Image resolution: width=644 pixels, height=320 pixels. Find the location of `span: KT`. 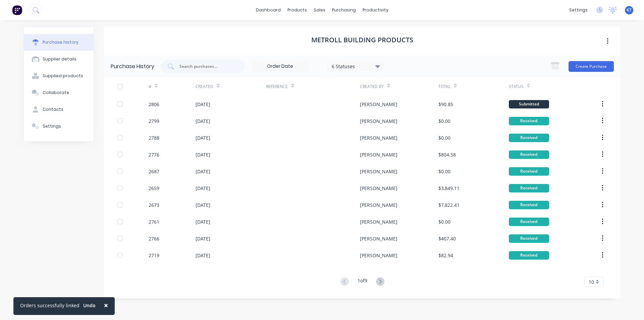

span: KT is located at coordinates (629, 10).